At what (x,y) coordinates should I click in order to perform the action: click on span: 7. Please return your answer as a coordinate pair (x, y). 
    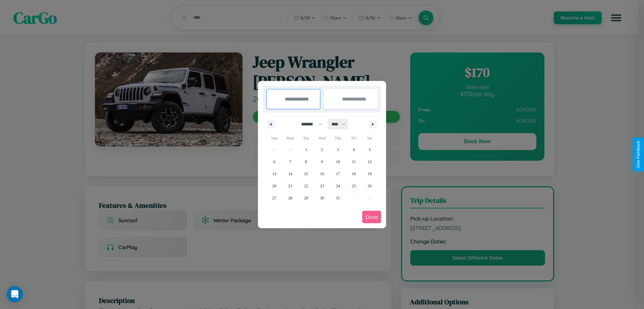
    Looking at the image, I should click on (290, 162).